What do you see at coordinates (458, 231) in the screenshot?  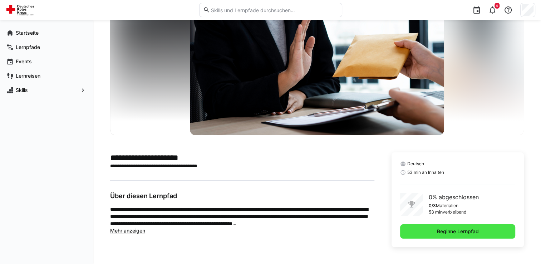 I see `span: Beginne Lernpfad` at bounding box center [458, 231].